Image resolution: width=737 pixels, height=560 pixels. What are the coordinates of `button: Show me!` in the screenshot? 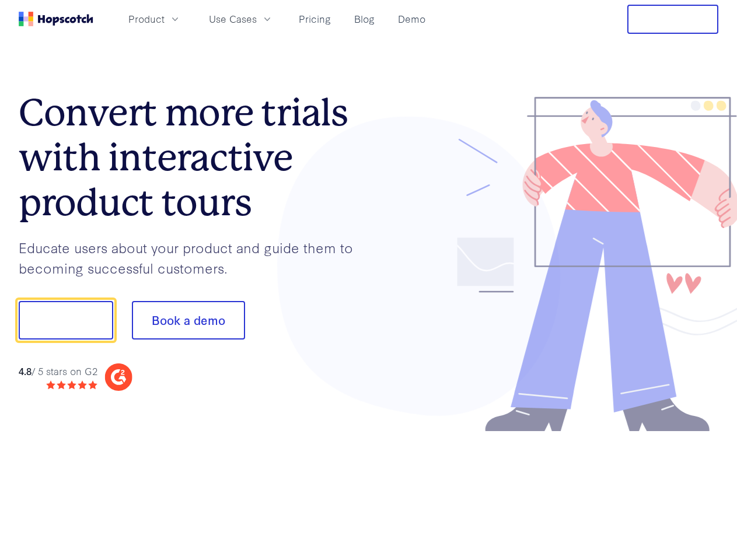 It's located at (66, 321).